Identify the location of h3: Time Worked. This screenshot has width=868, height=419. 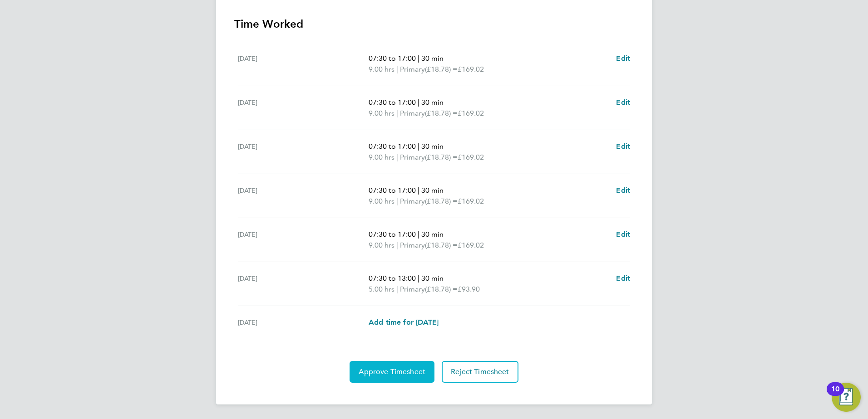
(434, 24).